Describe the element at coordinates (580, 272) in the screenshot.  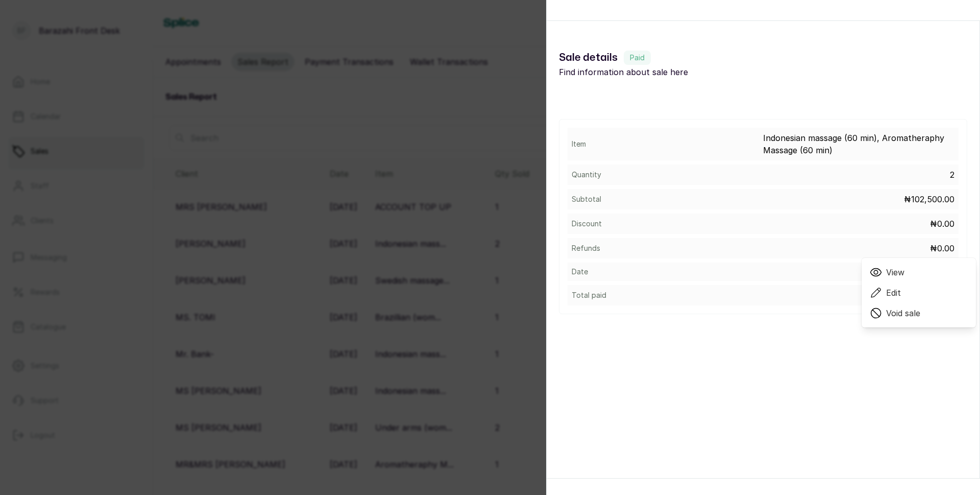
I see `p: Date` at that location.